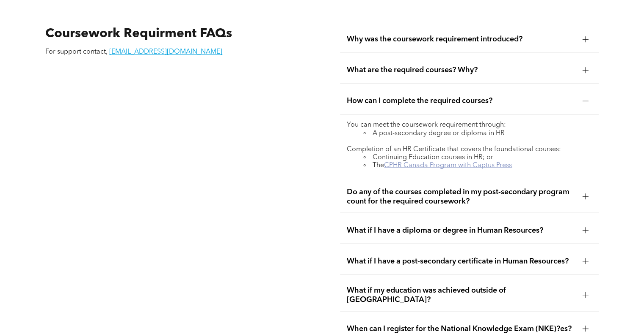 This screenshot has width=644, height=334. I want to click on li: Continuing Education courses in HR; or, so click(477, 158).